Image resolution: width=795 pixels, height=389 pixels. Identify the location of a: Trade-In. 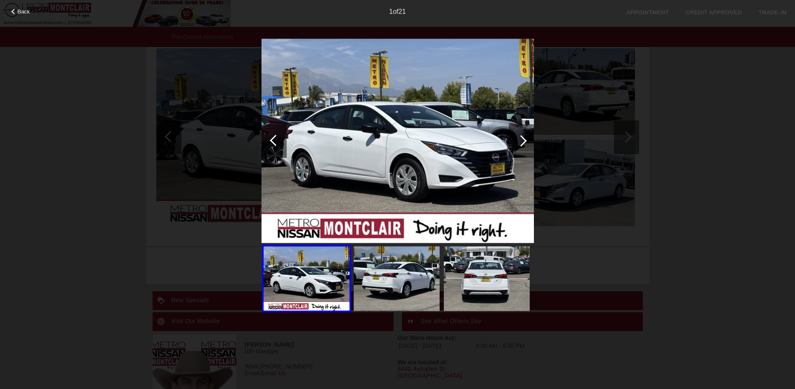
(773, 12).